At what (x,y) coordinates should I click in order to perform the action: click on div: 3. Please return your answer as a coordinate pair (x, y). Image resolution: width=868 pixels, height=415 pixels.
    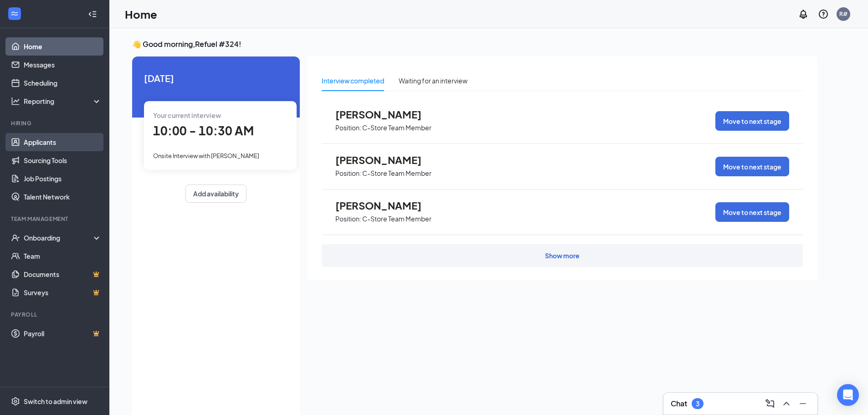
    Looking at the image, I should click on (697, 403).